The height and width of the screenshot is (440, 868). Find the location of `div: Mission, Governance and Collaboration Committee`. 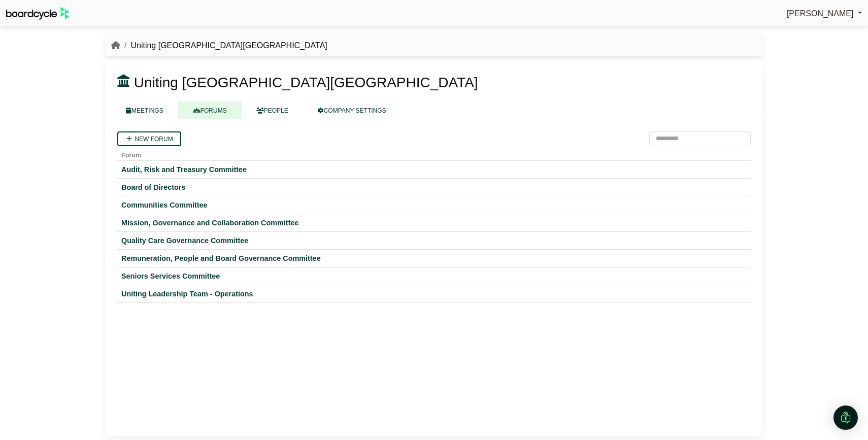

div: Mission, Governance and Collaboration Committee is located at coordinates (434, 223).